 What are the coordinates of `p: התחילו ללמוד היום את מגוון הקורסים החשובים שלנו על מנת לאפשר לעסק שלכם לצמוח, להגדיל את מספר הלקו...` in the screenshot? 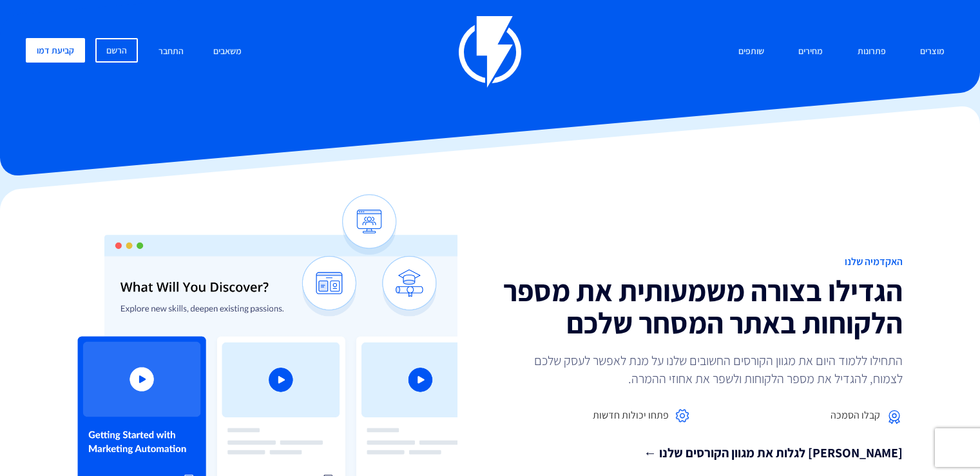 It's located at (709, 370).